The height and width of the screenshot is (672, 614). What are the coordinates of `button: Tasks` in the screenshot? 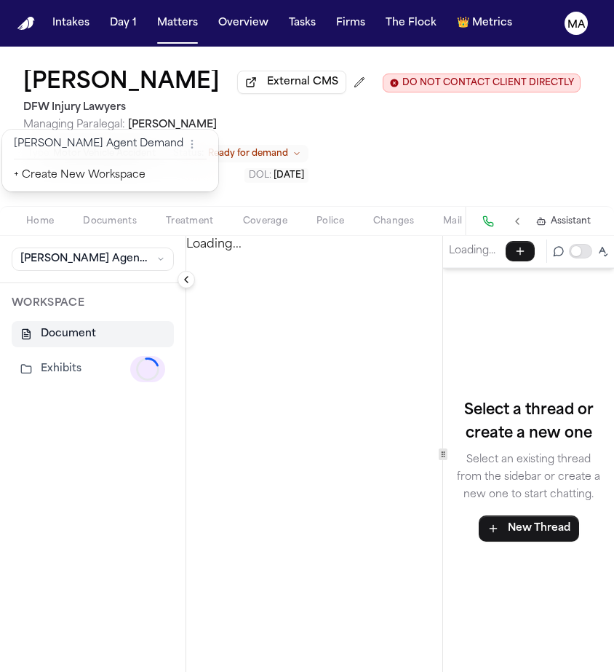 It's located at (302, 23).